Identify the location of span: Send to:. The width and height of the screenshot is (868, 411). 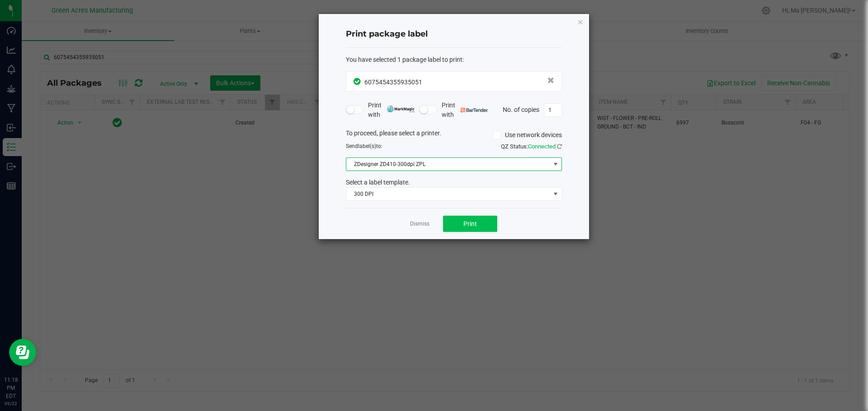
(364, 146).